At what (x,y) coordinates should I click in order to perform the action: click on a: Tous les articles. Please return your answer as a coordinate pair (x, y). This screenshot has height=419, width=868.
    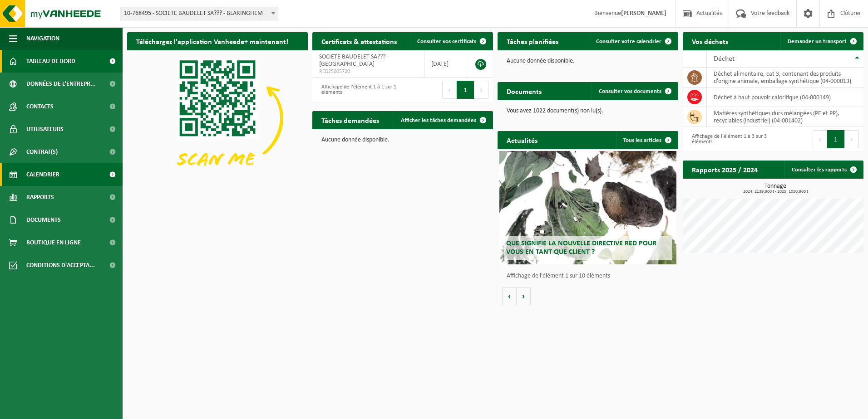
    Looking at the image, I should click on (646, 140).